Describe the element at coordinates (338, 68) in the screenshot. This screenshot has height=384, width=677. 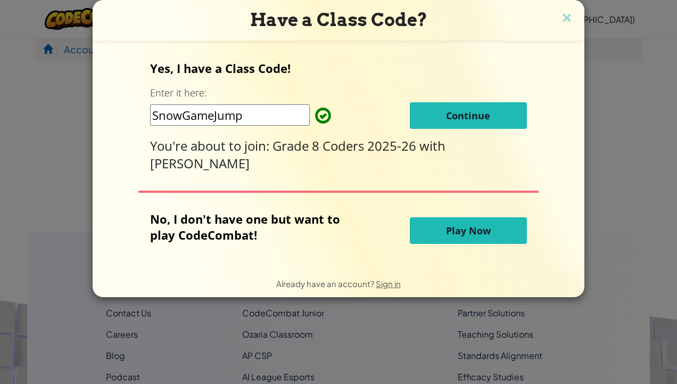
I see `p: Yes, I have a Class Code!` at that location.